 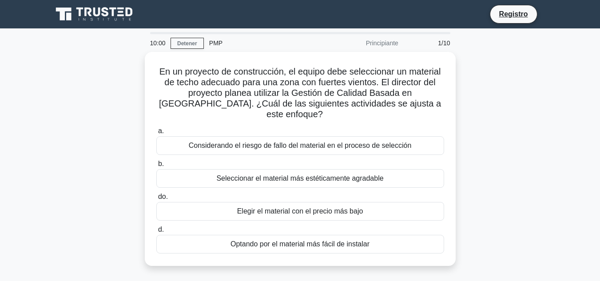 What do you see at coordinates (513, 14) in the screenshot?
I see `a: Registro` at bounding box center [513, 14].